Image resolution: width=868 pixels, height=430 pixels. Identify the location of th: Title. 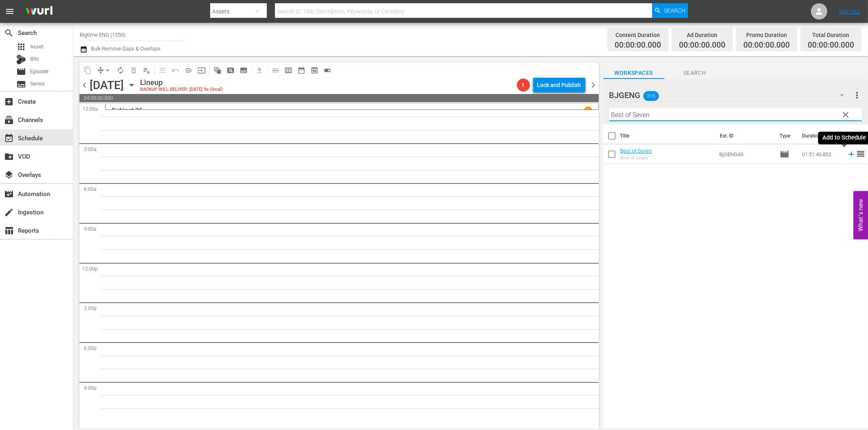
(668, 136).